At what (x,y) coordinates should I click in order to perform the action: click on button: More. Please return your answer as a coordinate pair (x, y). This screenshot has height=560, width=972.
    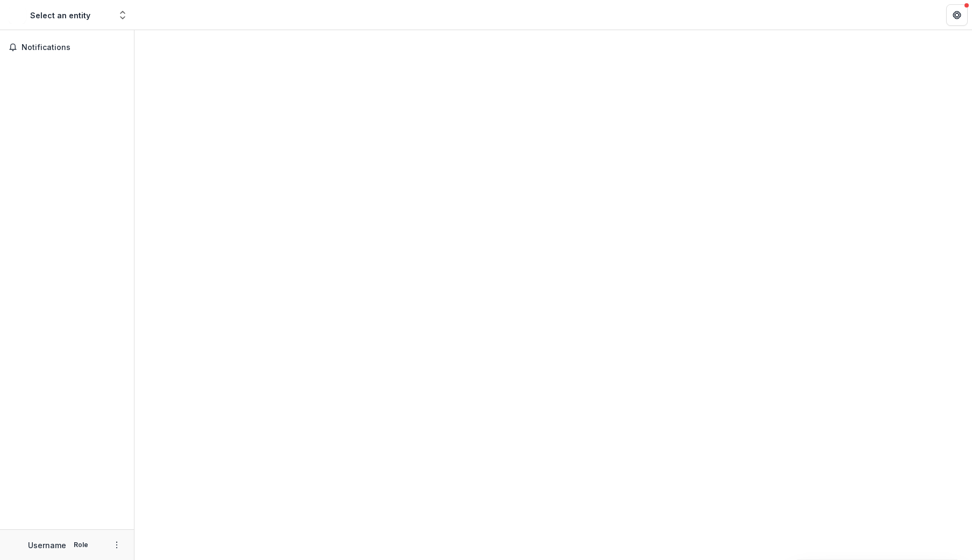
    Looking at the image, I should click on (117, 545).